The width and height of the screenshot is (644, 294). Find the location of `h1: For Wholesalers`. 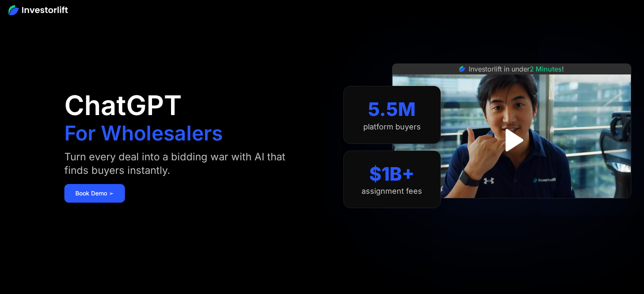

h1: For Wholesalers is located at coordinates (144, 134).